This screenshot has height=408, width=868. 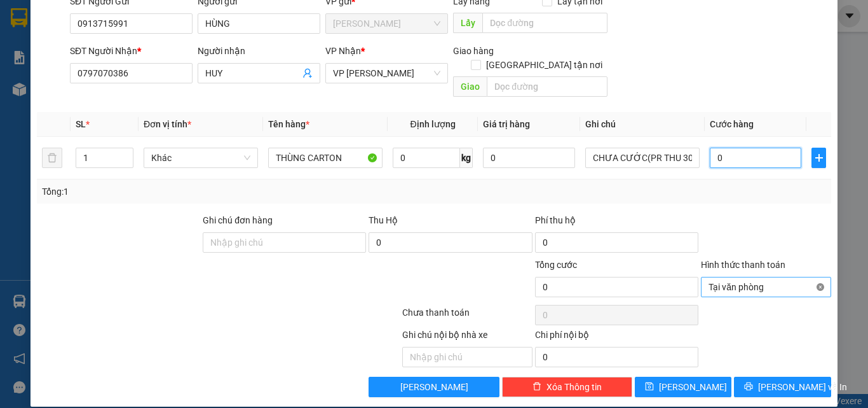 What do you see at coordinates (642, 124) in the screenshot?
I see `th: Ghi chú` at bounding box center [642, 124].